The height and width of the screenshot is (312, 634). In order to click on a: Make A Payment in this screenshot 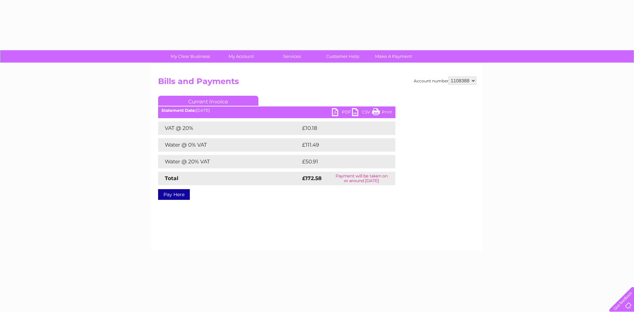, I will do `click(394, 56)`.